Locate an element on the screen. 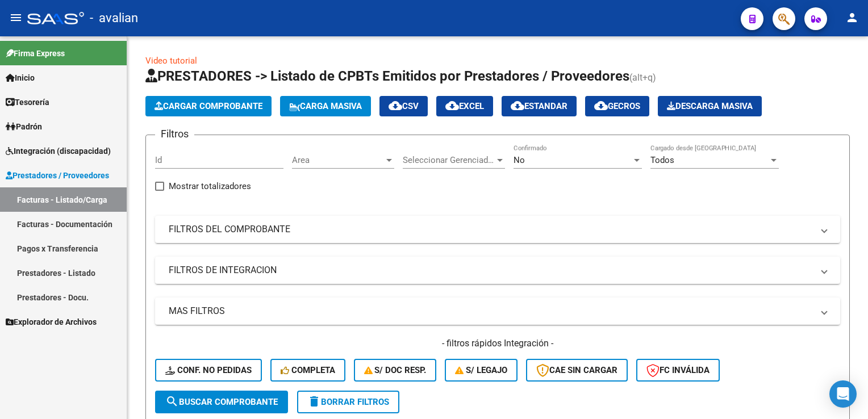 This screenshot has width=868, height=419. button: Estandar is located at coordinates (539, 106).